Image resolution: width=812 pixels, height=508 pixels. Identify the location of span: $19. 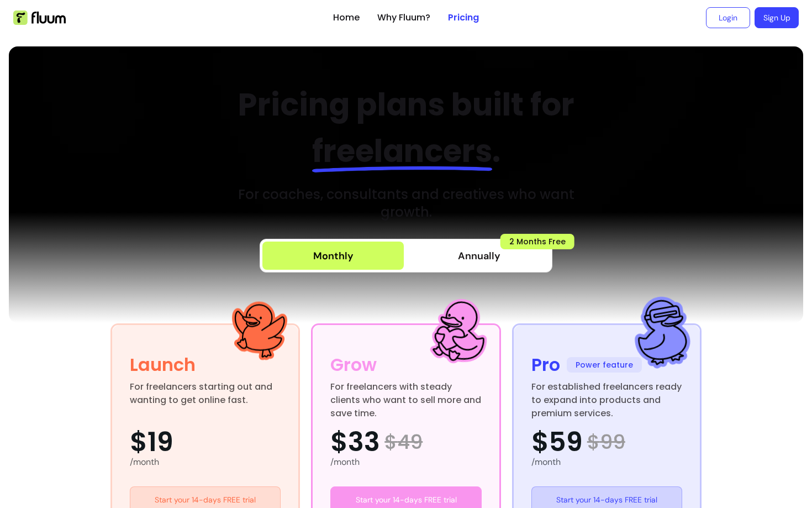
(151, 442).